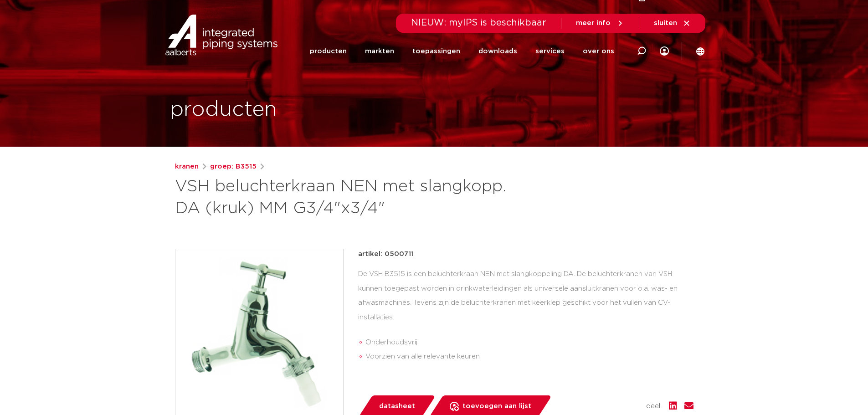 This screenshot has width=868, height=415. Describe the element at coordinates (600, 23) in the screenshot. I see `a: meer info` at that location.